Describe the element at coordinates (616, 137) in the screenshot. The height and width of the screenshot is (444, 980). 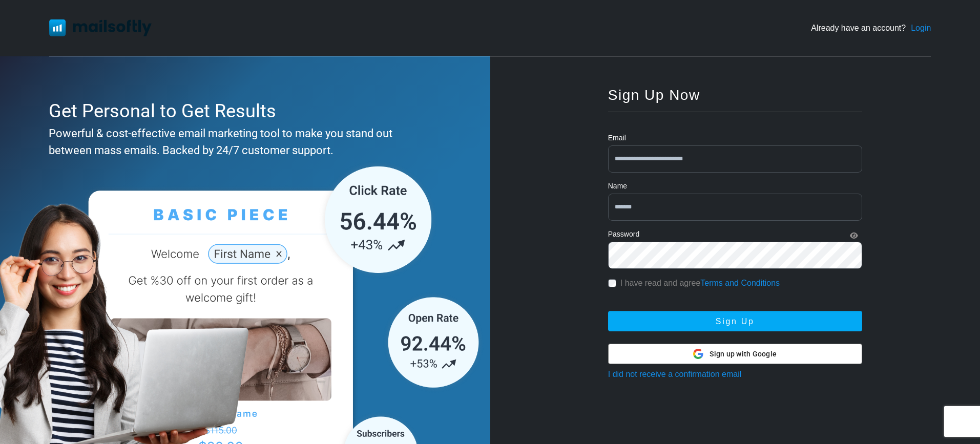
I see `label: Email` at that location.